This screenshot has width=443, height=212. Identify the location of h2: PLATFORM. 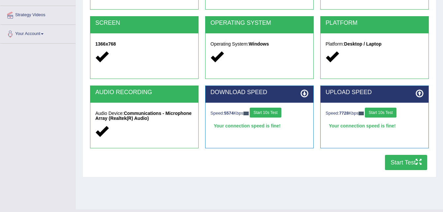
(374, 23).